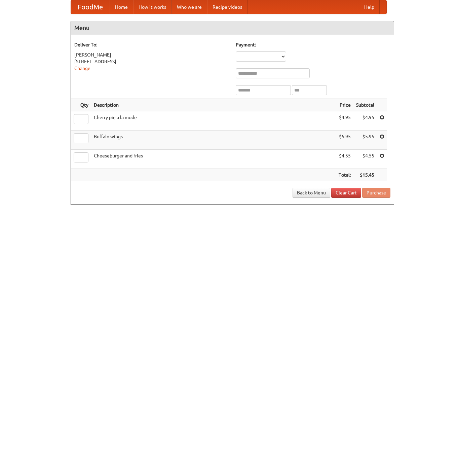 This screenshot has height=476, width=457. What do you see at coordinates (214, 140) in the screenshot?
I see `td: Buffalo wings` at bounding box center [214, 140].